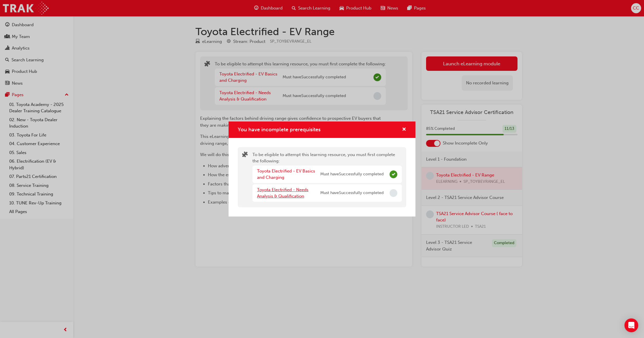 This screenshot has width=644, height=338. I want to click on span: You have incomplete prerequisites, so click(279, 130).